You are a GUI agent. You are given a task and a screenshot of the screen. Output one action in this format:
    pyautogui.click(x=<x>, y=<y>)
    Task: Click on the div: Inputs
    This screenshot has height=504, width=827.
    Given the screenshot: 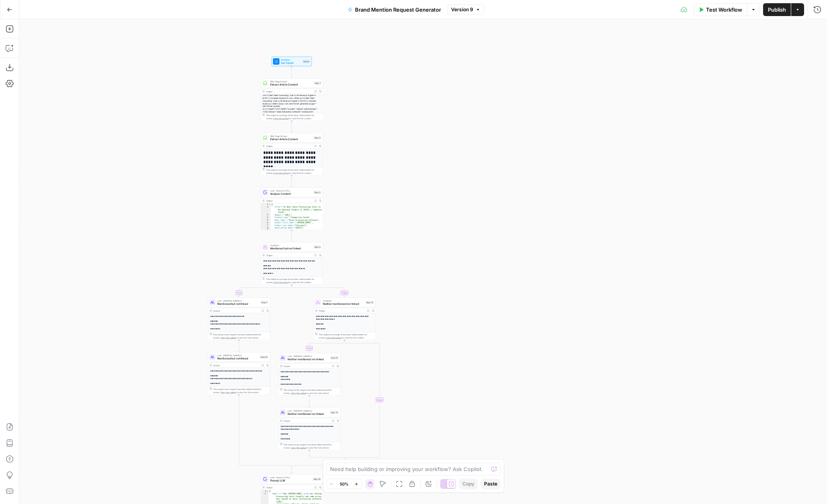 What is the action you would take?
    pyautogui.click(x=307, y=62)
    